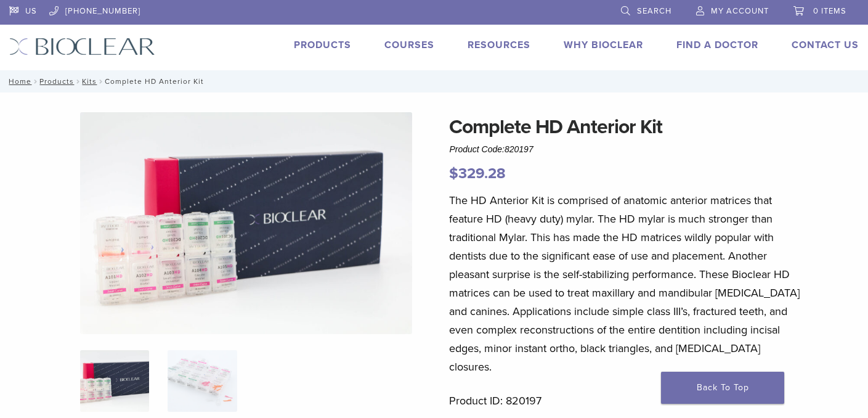 The width and height of the screenshot is (868, 418). I want to click on a: Why Bioclear, so click(603, 45).